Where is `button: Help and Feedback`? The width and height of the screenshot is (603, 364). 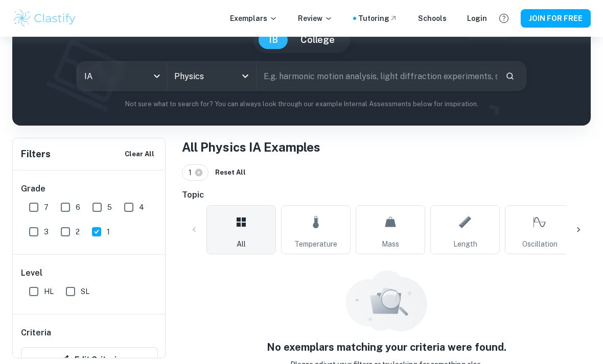 button: Help and Feedback is located at coordinates (504, 19).